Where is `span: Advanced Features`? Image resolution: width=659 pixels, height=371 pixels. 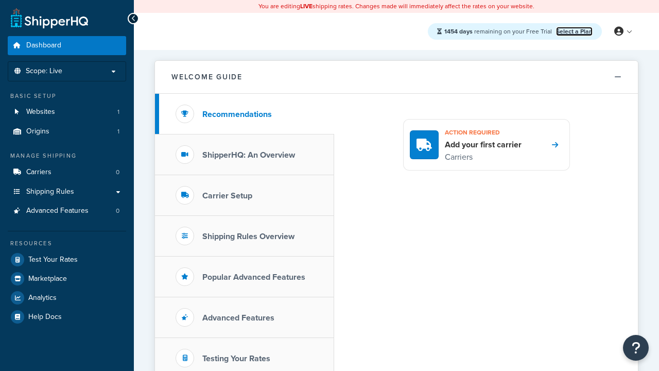 span: Advanced Features is located at coordinates (57, 211).